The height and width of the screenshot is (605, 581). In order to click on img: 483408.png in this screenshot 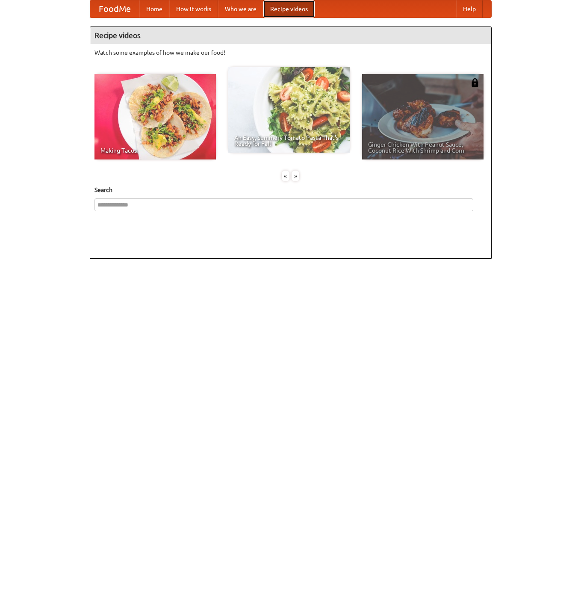, I will do `click(475, 83)`.